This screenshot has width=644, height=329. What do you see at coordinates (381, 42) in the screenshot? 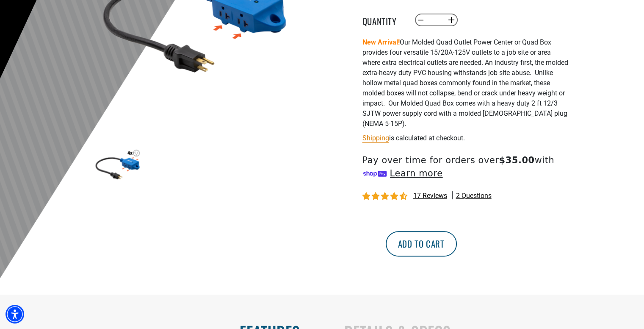
I see `strong: New Arrival!` at bounding box center [381, 42].